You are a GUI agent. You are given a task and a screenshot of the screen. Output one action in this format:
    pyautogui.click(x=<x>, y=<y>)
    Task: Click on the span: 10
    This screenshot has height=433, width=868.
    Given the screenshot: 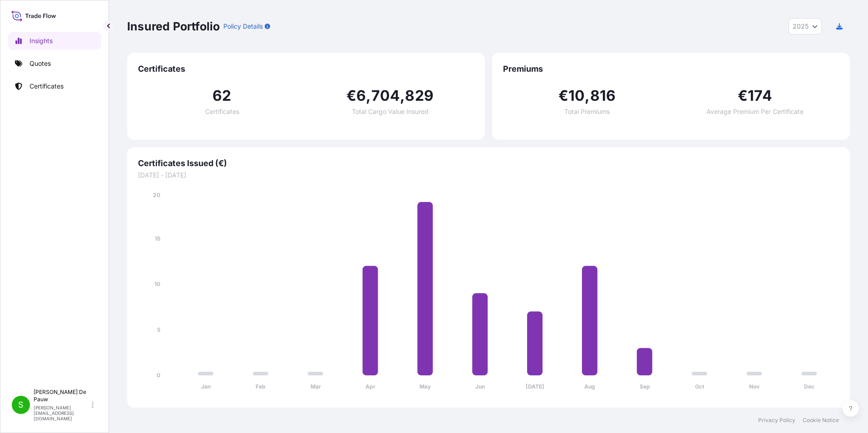 What is the action you would take?
    pyautogui.click(x=576, y=96)
    